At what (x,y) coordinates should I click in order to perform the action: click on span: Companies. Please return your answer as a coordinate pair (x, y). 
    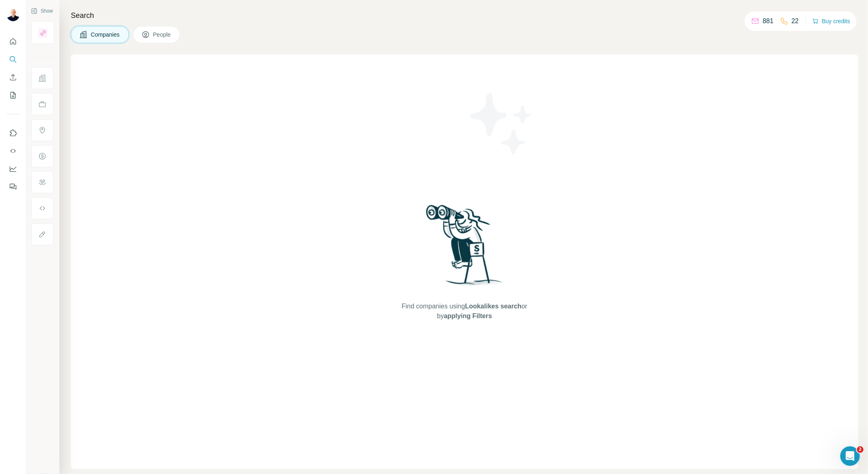
    Looking at the image, I should click on (106, 35).